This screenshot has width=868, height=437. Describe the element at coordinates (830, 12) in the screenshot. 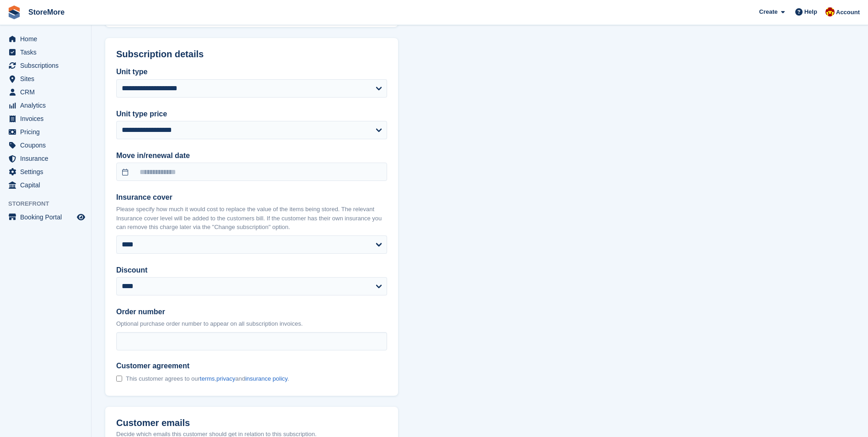

I see `img: Store More Team` at that location.